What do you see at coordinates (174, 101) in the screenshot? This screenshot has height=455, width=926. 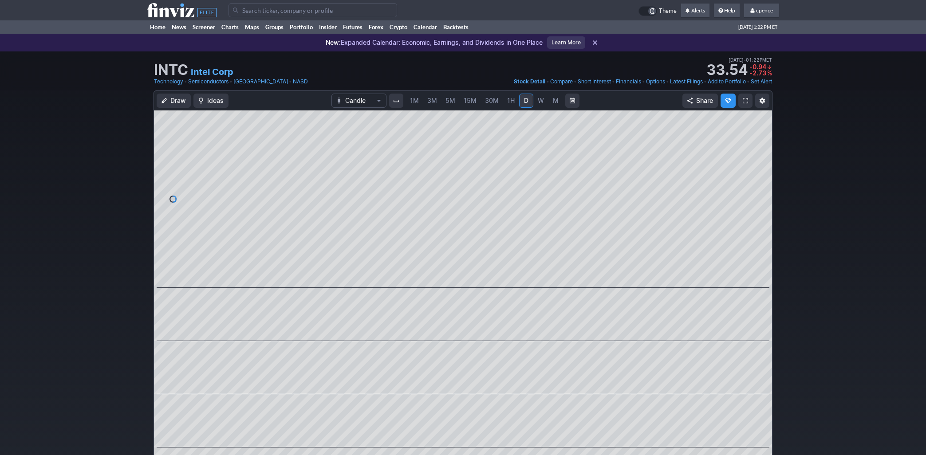 I see `button: Draw` at bounding box center [174, 101].